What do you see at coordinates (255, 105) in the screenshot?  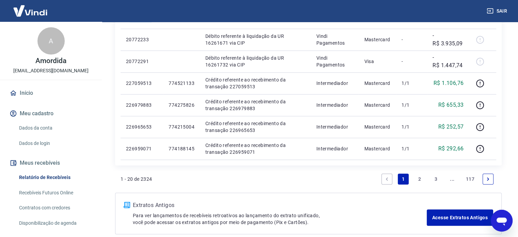 I see `p: Crédito referente ao recebimento da transação 226979883` at bounding box center [255, 105].